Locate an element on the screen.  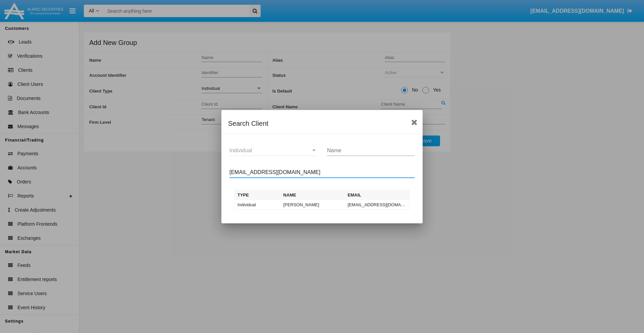
td: Individual is located at coordinates (258, 205).